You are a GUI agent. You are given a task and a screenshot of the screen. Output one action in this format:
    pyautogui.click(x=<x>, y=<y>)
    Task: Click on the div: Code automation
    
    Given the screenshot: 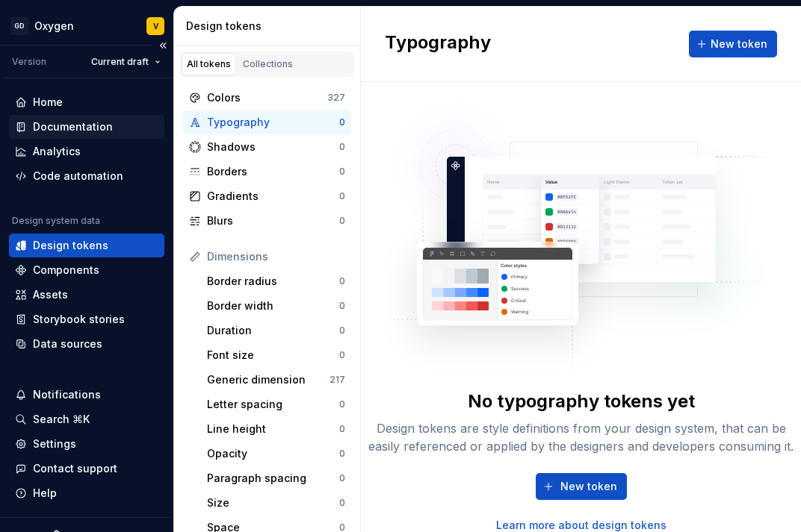 What is the action you would take?
    pyautogui.click(x=77, y=176)
    